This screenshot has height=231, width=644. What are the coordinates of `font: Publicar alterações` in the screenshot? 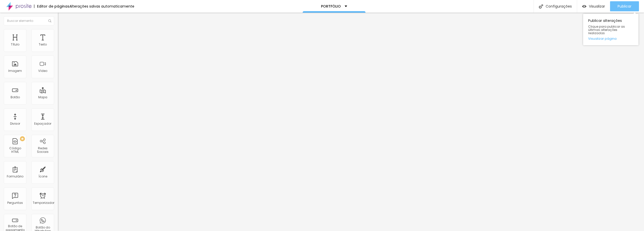 It's located at (605, 21).